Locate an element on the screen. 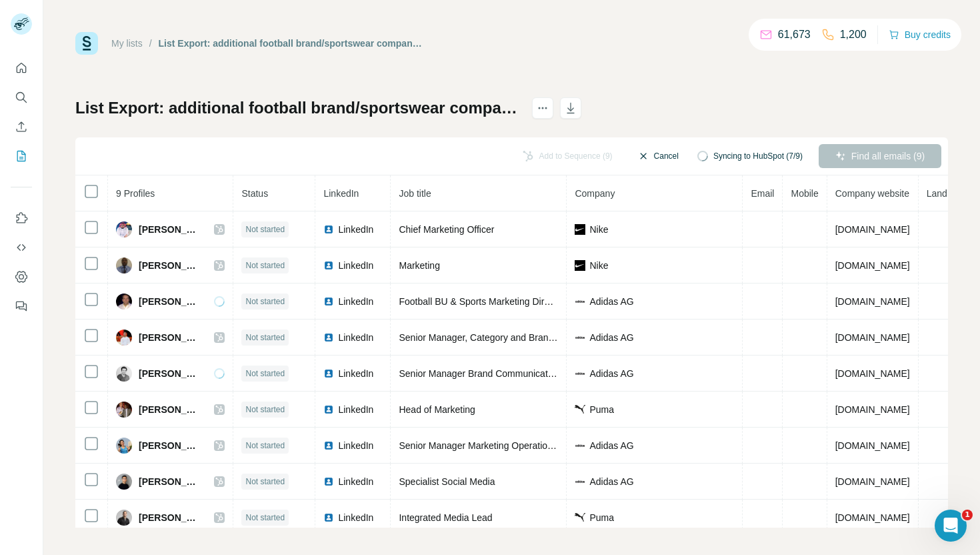  span: Senior Manager, Category and Brand Marketing /// Statement | adidas Originals, Emerging Markets is located at coordinates (603, 338).